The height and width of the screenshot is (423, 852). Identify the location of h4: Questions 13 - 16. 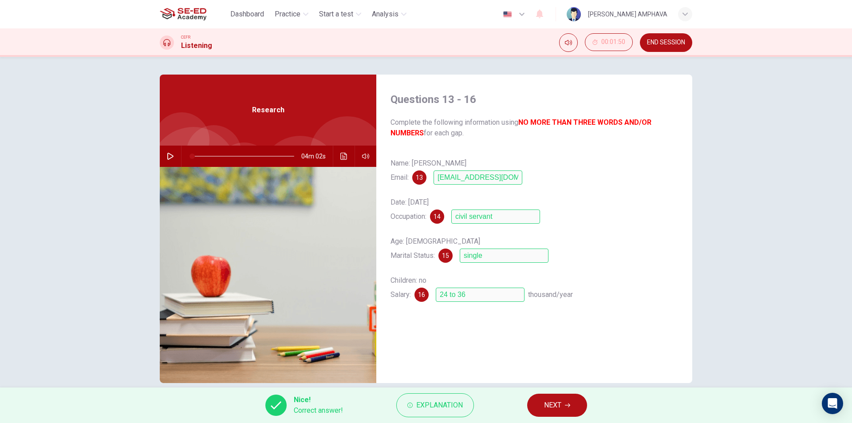
(534, 99).